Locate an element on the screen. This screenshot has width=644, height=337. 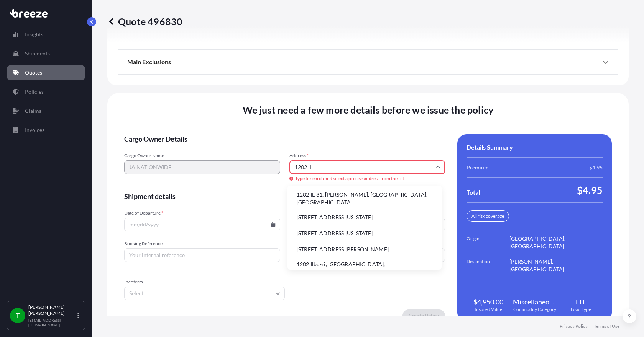
span: Origin is located at coordinates (488, 243).